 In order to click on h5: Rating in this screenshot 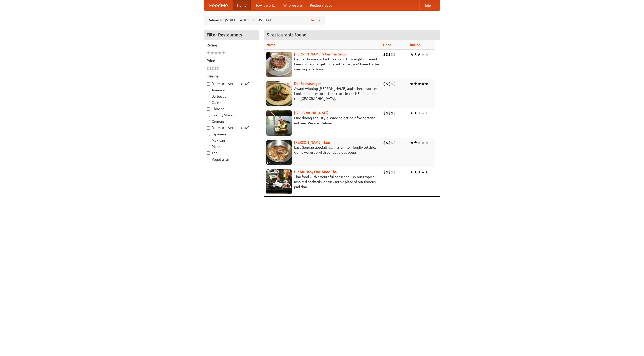, I will do `click(231, 45)`.